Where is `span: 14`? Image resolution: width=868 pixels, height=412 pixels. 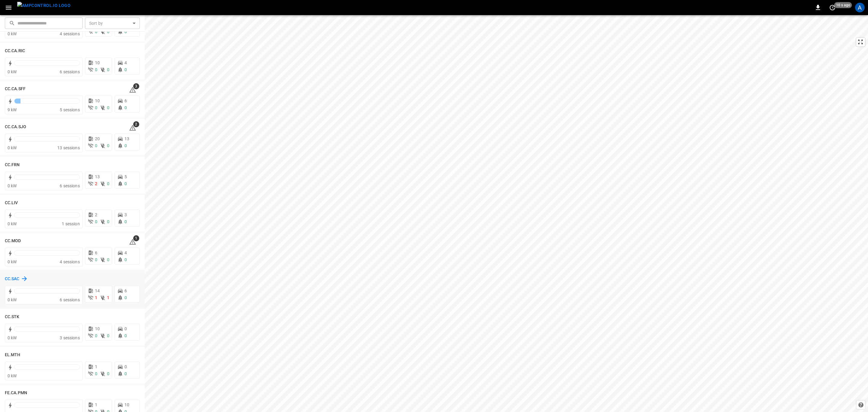
span: 14 is located at coordinates (98, 291).